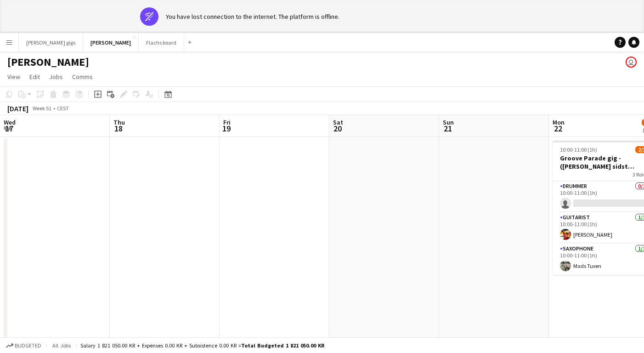 Image resolution: width=644 pixels, height=353 pixels. Describe the element at coordinates (558, 128) in the screenshot. I see `span: 22` at that location.